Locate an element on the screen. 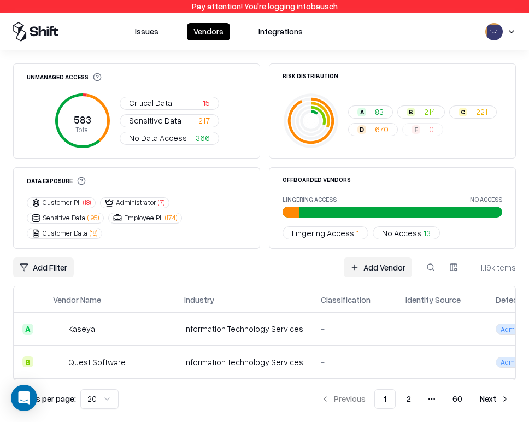 The image size is (529, 422). button: Add Filter is located at coordinates (43, 267).